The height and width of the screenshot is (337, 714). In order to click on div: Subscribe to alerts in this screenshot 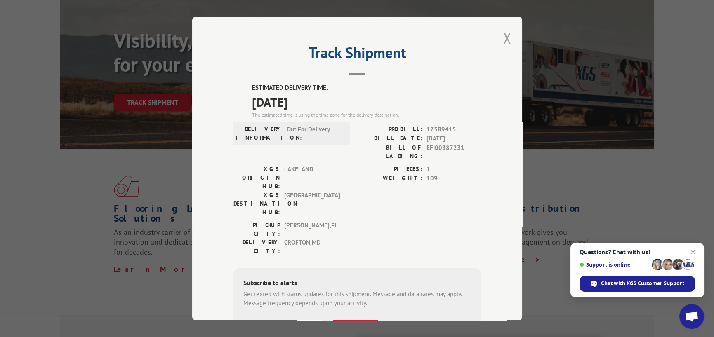, I will do `click(357, 283)`.